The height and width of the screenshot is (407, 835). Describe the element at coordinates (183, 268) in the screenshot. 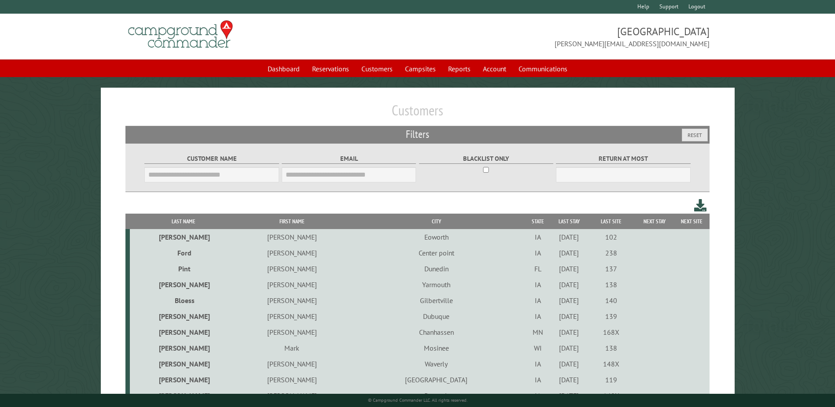

I see `td: Pint` at that location.